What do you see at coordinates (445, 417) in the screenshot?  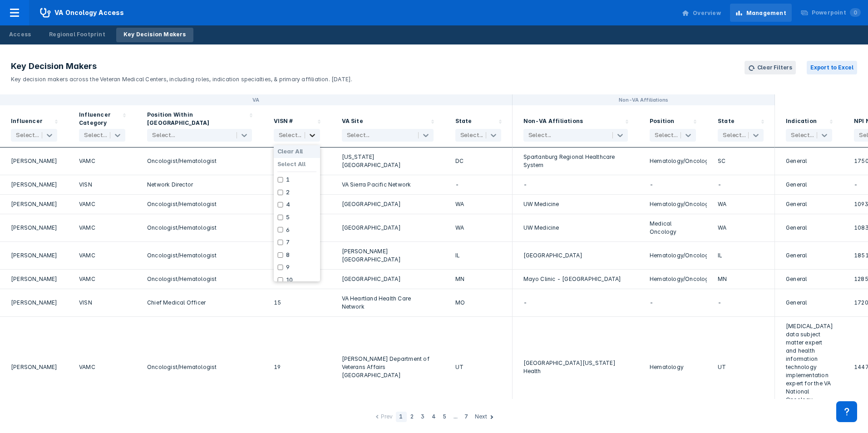 I see `div: 5` at bounding box center [445, 417].